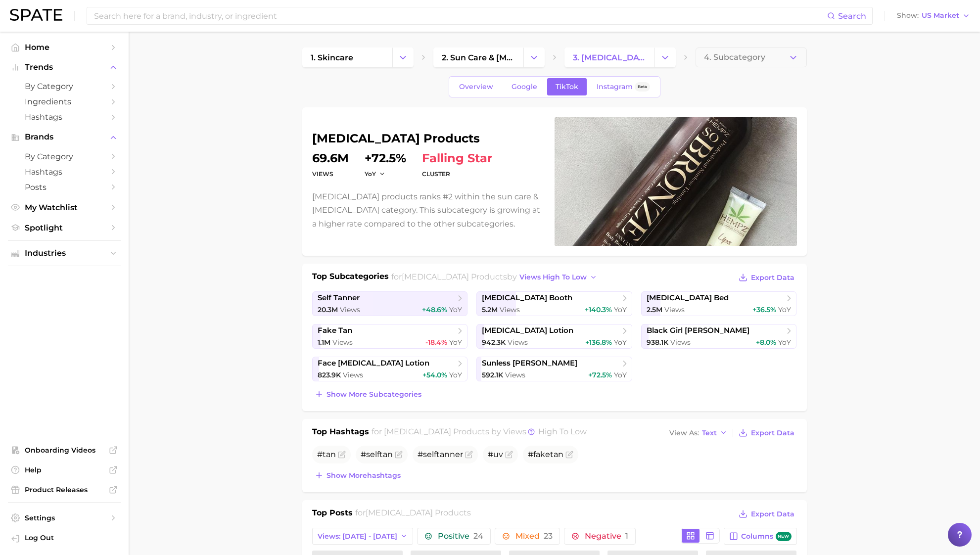 The width and height of the screenshot is (980, 555). I want to click on span: new, so click(784, 536).